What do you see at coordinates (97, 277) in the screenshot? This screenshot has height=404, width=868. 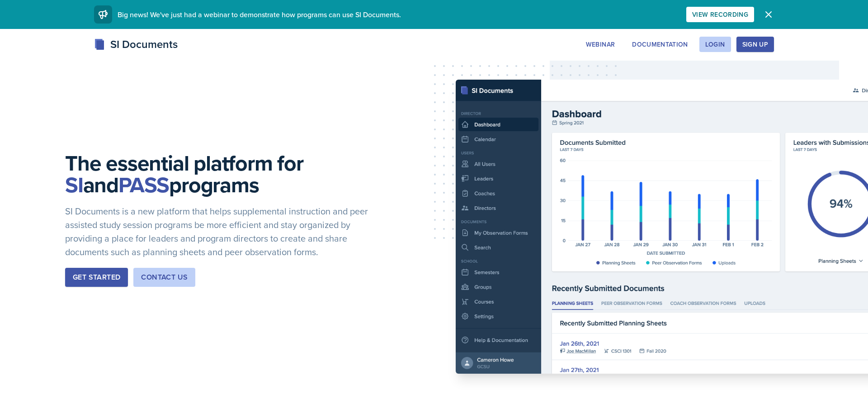 I see `div: Get Started` at bounding box center [97, 277].